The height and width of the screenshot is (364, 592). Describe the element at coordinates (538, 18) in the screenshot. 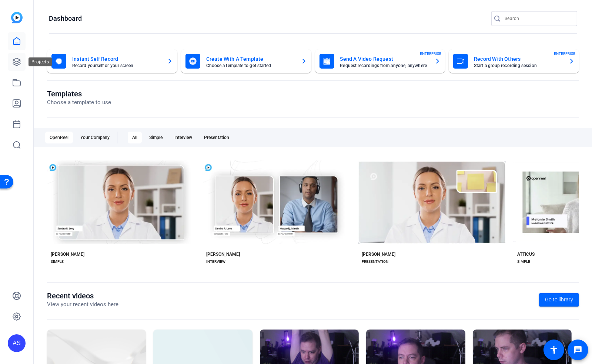

I see `input: Search` at that location.